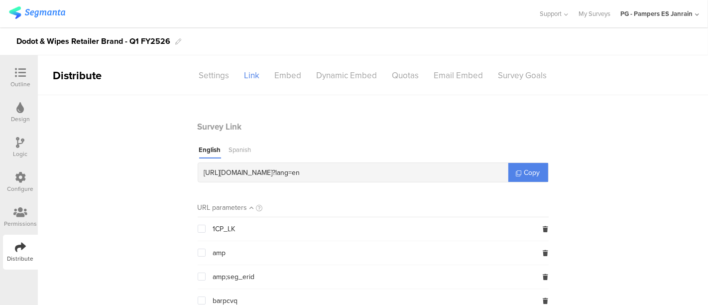  I want to click on span: Copy, so click(532, 172).